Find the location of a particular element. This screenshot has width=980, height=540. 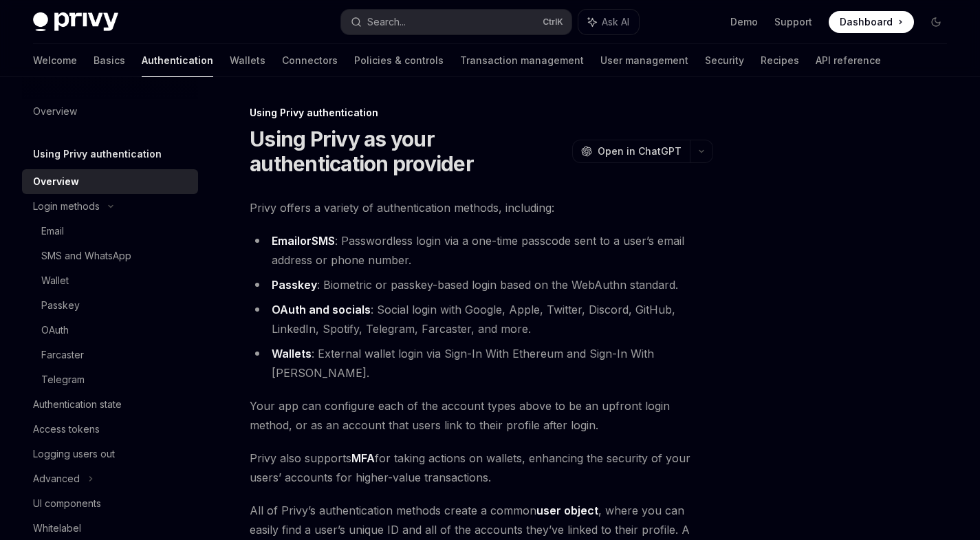

button: Toggle dark mode is located at coordinates (936, 22).